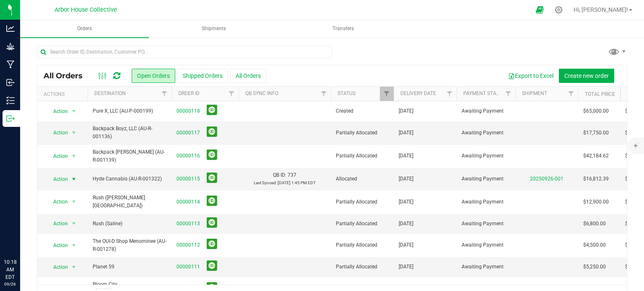  What do you see at coordinates (214, 29) in the screenshot?
I see `a: Shipments` at bounding box center [214, 29].